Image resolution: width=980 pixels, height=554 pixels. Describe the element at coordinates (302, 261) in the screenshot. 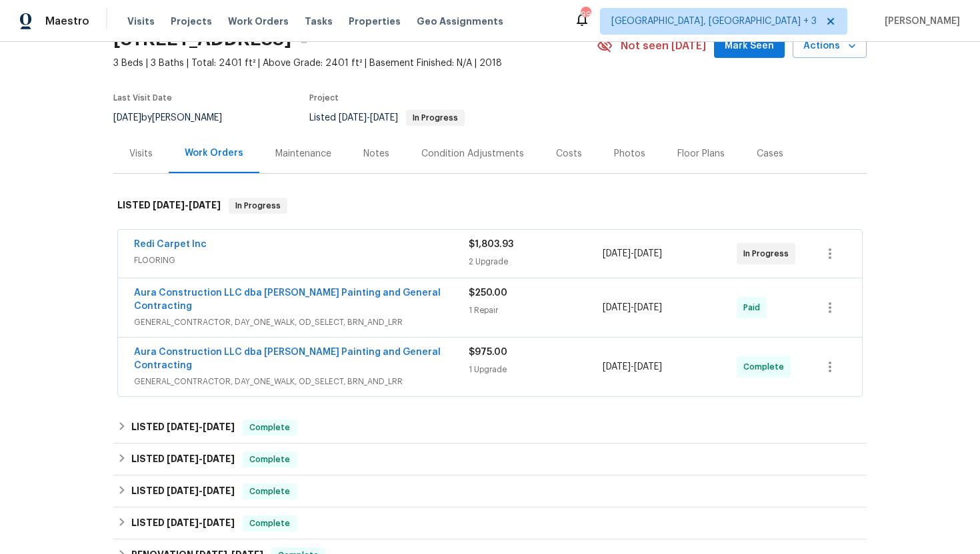

I see `span: FLOORING` at that location.